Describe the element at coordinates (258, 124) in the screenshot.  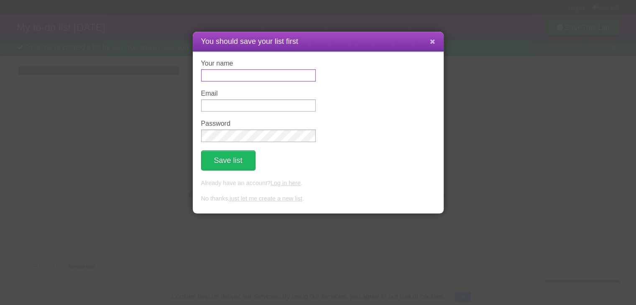
I see `label: Password` at that location.